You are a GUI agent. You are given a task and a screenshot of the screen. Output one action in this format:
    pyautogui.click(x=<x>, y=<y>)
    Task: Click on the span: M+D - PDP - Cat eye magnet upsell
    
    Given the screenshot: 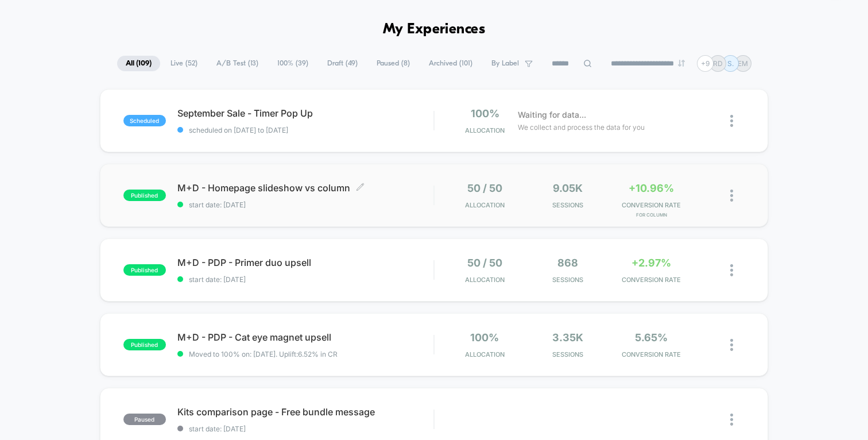 What is the action you would take?
    pyautogui.click(x=305, y=337)
    